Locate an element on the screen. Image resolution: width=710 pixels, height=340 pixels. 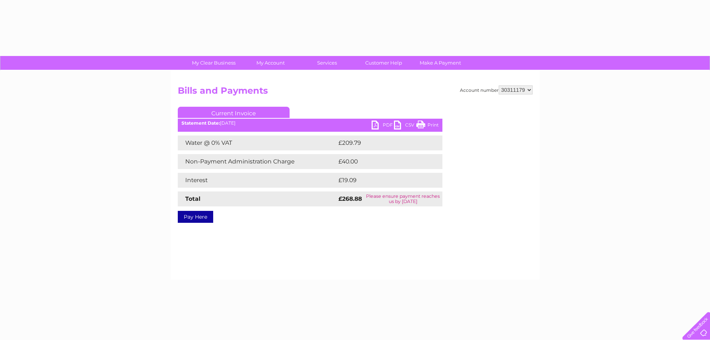
td: £40.00 is located at coordinates (382, 161).